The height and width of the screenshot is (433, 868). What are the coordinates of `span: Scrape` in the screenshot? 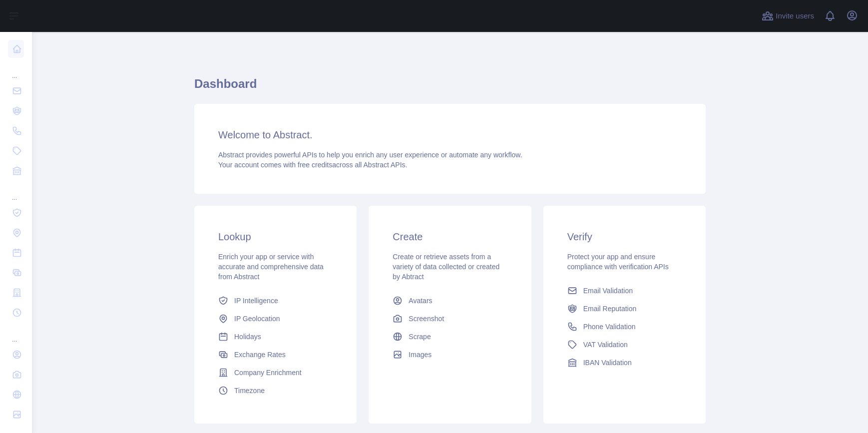 It's located at (419, 336).